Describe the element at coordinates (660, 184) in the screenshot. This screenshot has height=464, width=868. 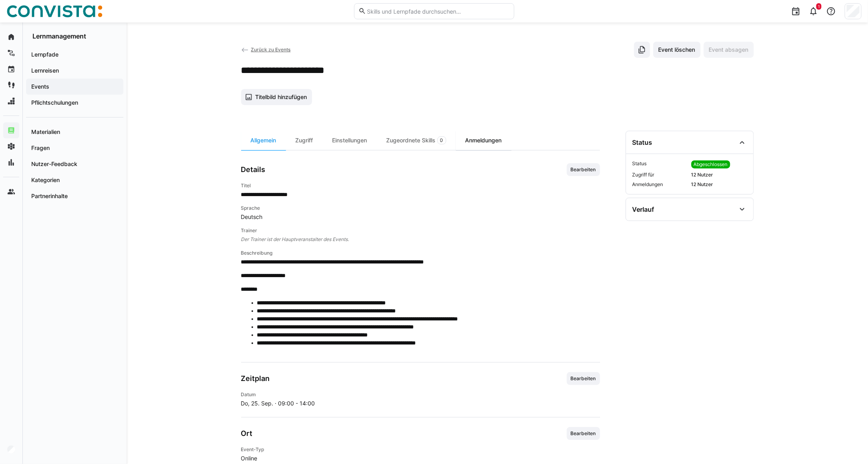
I see `span: Anmeldungen` at that location.